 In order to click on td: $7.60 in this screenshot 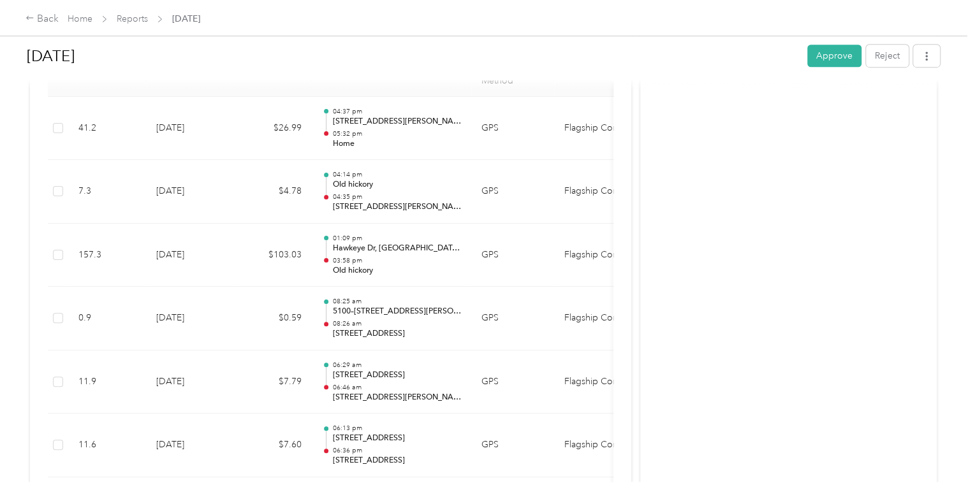, I will do `click(274, 446)`.